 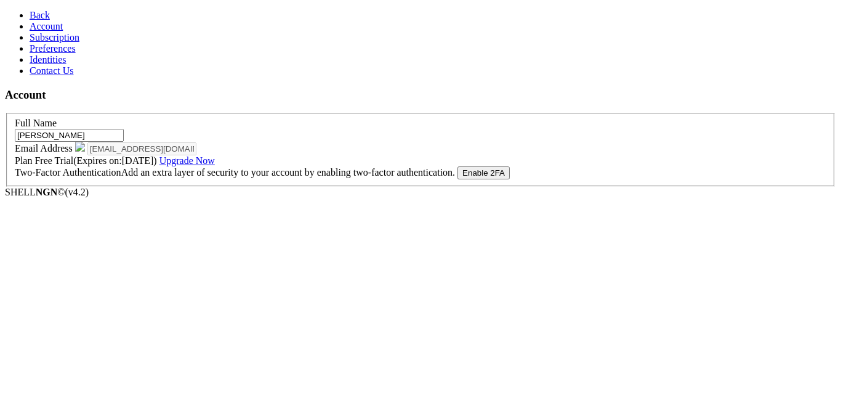 What do you see at coordinates (187, 160) in the screenshot?
I see `a: Upgrade Now` at bounding box center [187, 160].